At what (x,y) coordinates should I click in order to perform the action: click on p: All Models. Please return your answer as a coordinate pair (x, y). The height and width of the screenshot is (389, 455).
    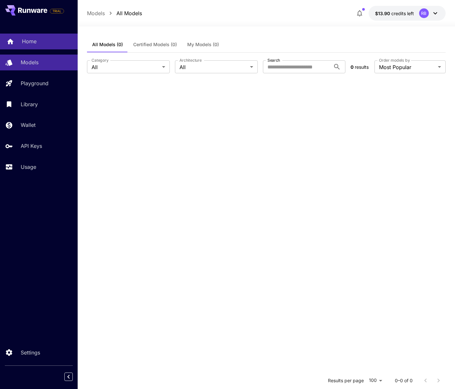
    Looking at the image, I should click on (129, 13).